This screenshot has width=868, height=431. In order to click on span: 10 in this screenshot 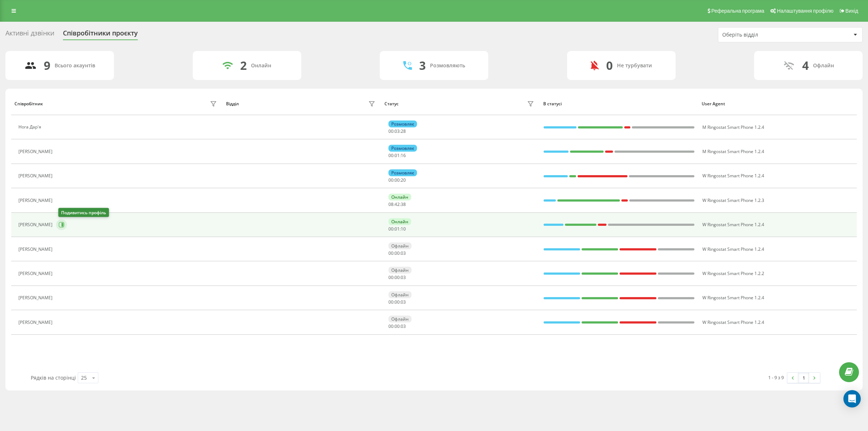, I will do `click(403, 228)`.